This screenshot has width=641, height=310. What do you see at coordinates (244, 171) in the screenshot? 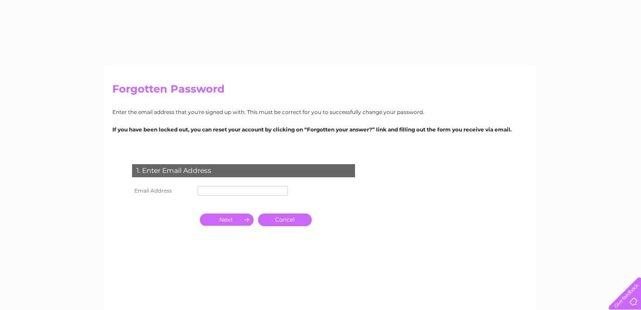
I see `div: 1. Enter Email Address` at bounding box center [244, 171].